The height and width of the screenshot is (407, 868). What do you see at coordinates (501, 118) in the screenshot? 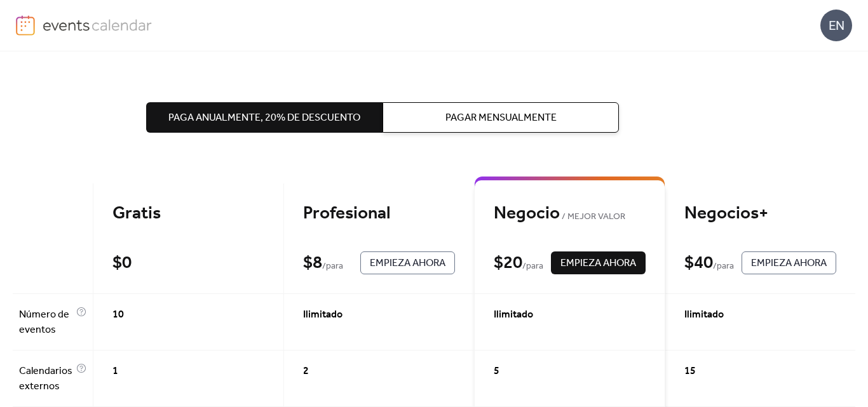
I see `font: Pagar mensualmente` at bounding box center [501, 118].